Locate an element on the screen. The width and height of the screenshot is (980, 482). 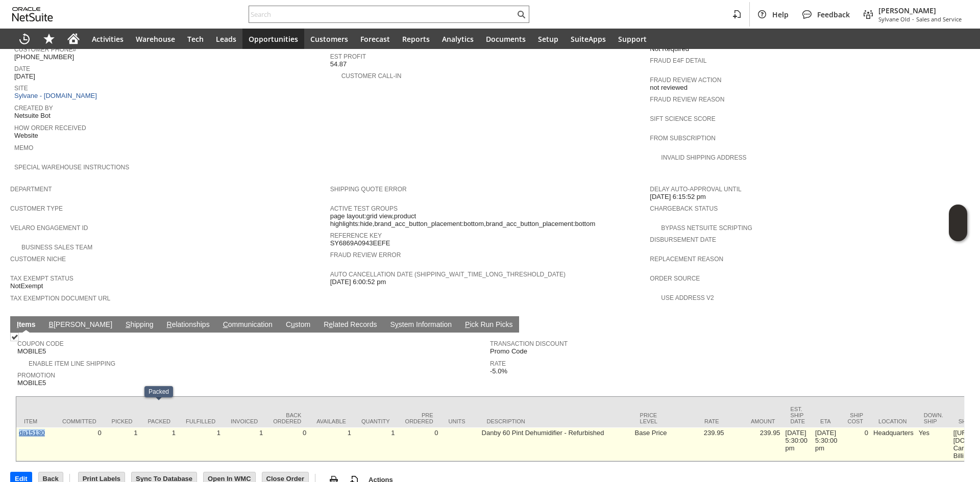
a: Transaction Discount is located at coordinates (529, 344).